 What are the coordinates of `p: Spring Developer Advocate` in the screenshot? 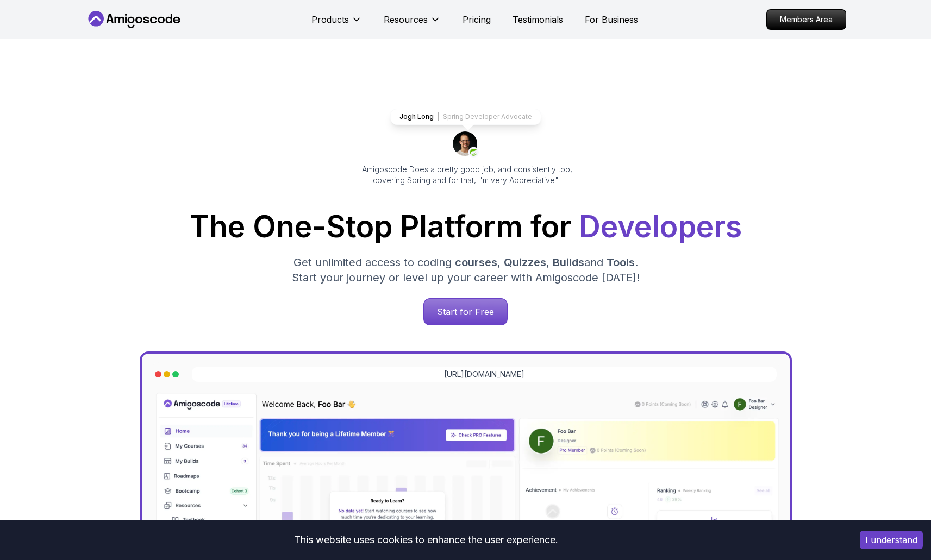 It's located at (487, 116).